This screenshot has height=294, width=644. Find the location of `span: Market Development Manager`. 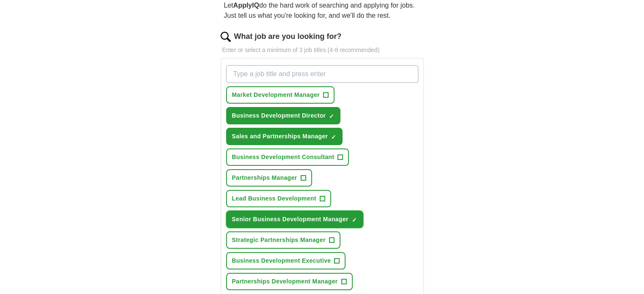

span: Market Development Manager is located at coordinates (276, 95).